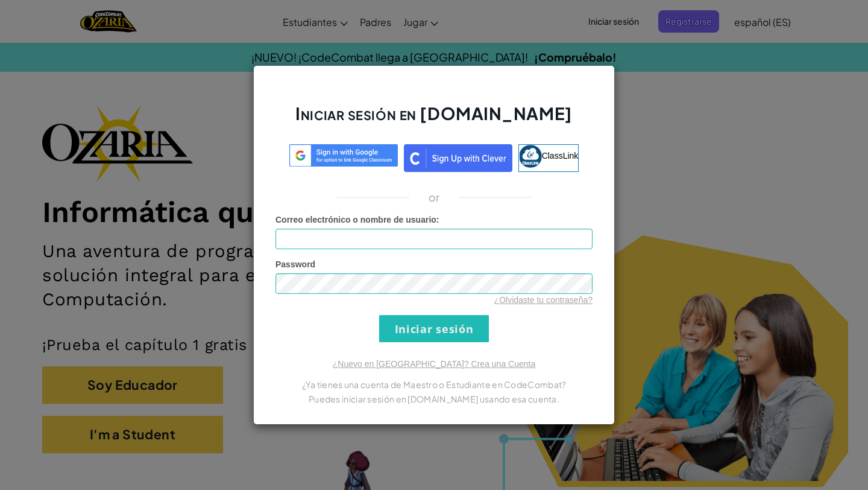  What do you see at coordinates (458, 158) in the screenshot?
I see `img: clever_sso_button@2x.png` at bounding box center [458, 158].